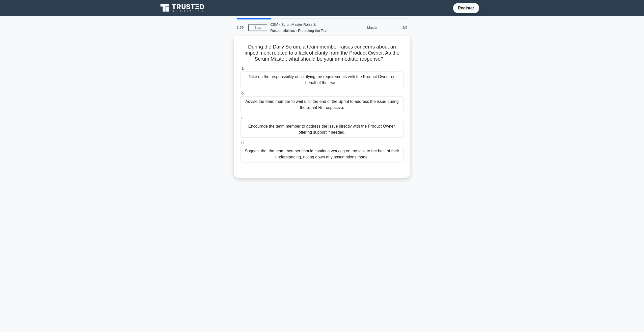 The width and height of the screenshot is (644, 332). What do you see at coordinates (241, 28) in the screenshot?
I see `div: 1:59` at bounding box center [241, 28].